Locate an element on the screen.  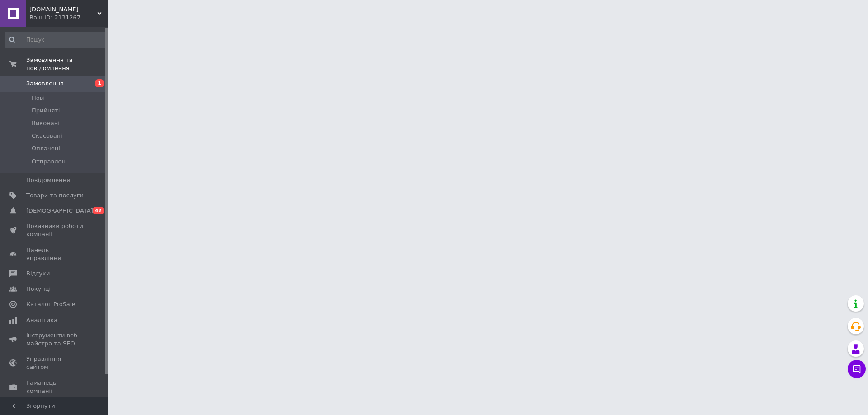
span: Панель управління is located at coordinates (55, 254).